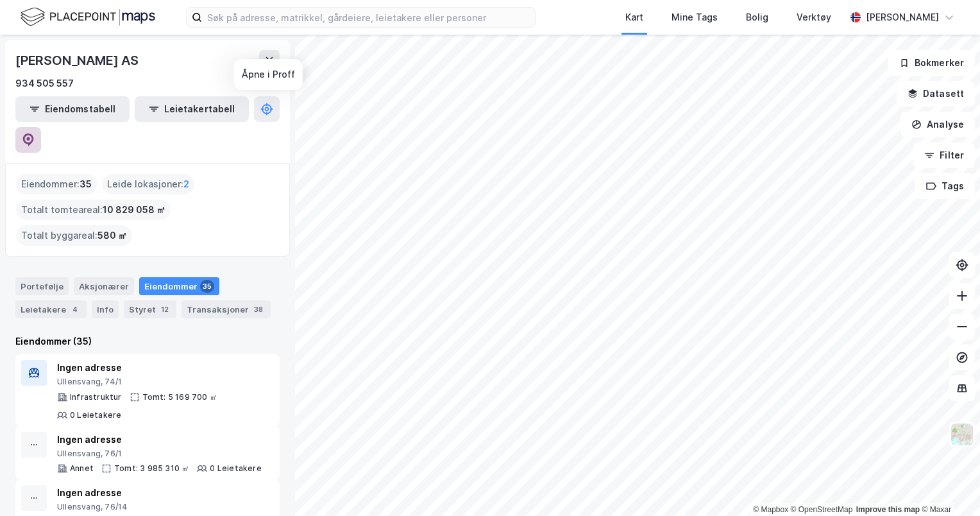 The height and width of the screenshot is (516, 980). What do you see at coordinates (962, 434) in the screenshot?
I see `img: Z` at bounding box center [962, 434].